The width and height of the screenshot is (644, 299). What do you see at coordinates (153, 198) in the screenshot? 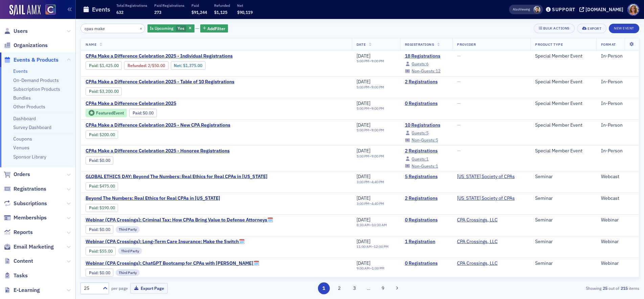
I see `span: Beyond The Numbers: Real Ethics for Real CPAs in Colorado` at bounding box center [153, 198].